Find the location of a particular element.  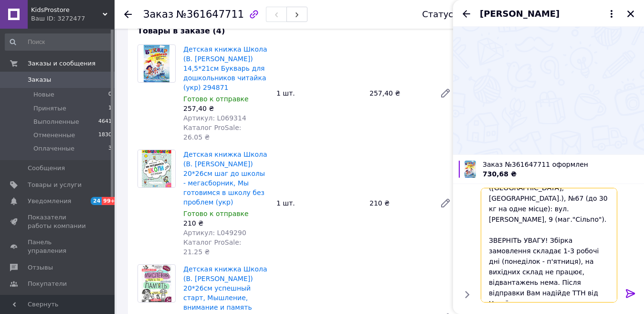

span: KidsProstore is located at coordinates (67, 10).